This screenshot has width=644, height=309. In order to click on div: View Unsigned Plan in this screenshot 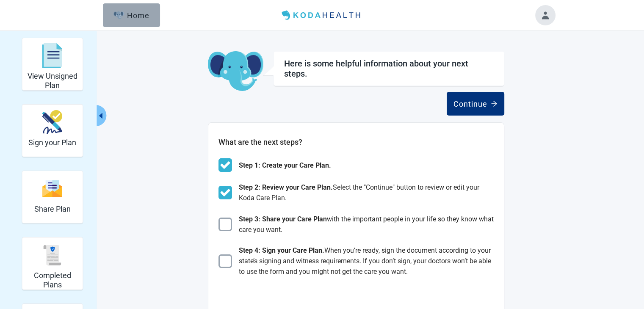, I will do `click(52, 64)`.